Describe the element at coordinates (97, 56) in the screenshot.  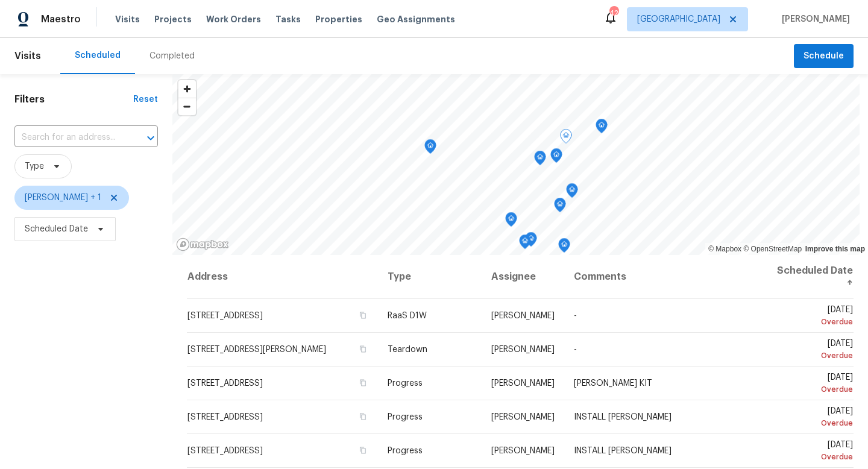
I see `div: Scheduled` at that location.